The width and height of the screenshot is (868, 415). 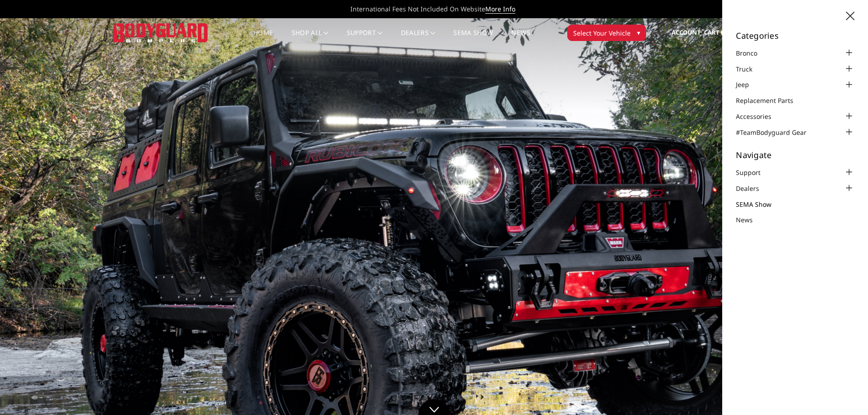 What do you see at coordinates (769, 100) in the screenshot?
I see `a: Replacement Parts` at bounding box center [769, 100].